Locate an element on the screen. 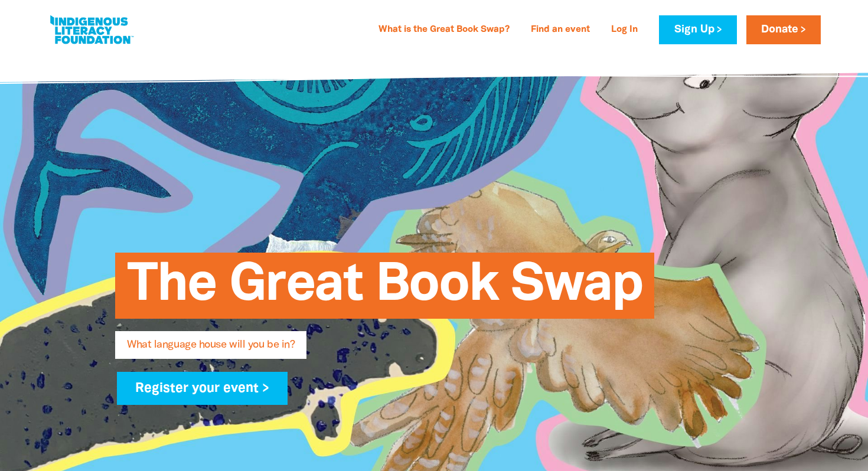 The height and width of the screenshot is (471, 868). a: Log In is located at coordinates (624, 30).